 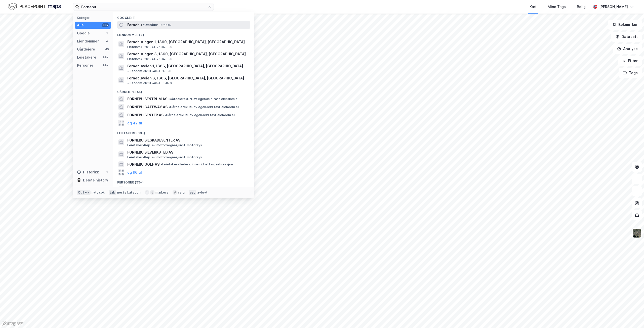 What do you see at coordinates (135, 25) in the screenshot?
I see `span: Fornebu` at bounding box center [135, 25].